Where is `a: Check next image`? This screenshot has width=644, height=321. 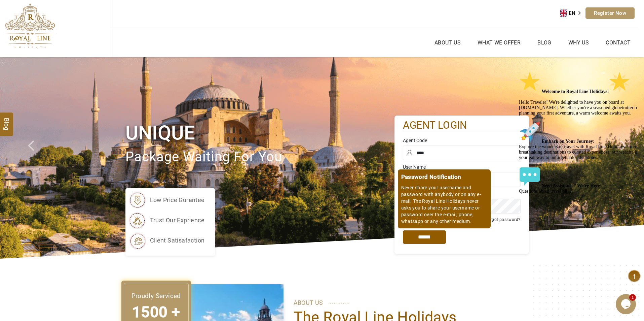 a: Check next image is located at coordinates (628, 158).